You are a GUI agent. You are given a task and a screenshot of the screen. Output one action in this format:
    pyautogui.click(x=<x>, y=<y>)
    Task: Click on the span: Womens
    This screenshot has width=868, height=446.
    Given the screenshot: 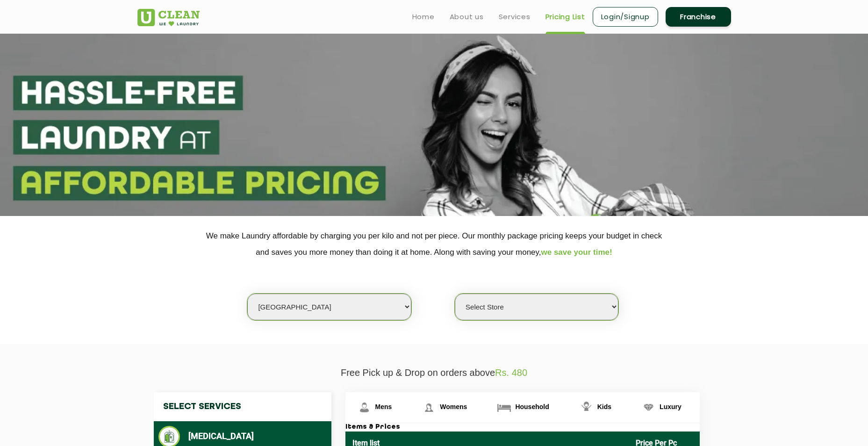 What is the action you would take?
    pyautogui.click(x=454, y=407)
    